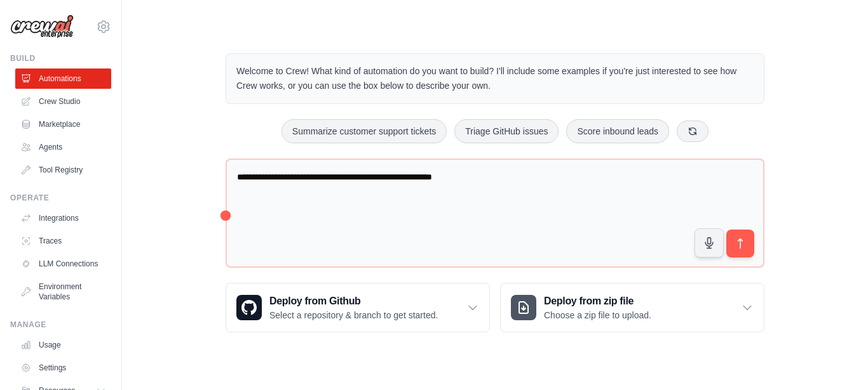 The height and width of the screenshot is (390, 868). What do you see at coordinates (63, 147) in the screenshot?
I see `a: Agents` at bounding box center [63, 147].